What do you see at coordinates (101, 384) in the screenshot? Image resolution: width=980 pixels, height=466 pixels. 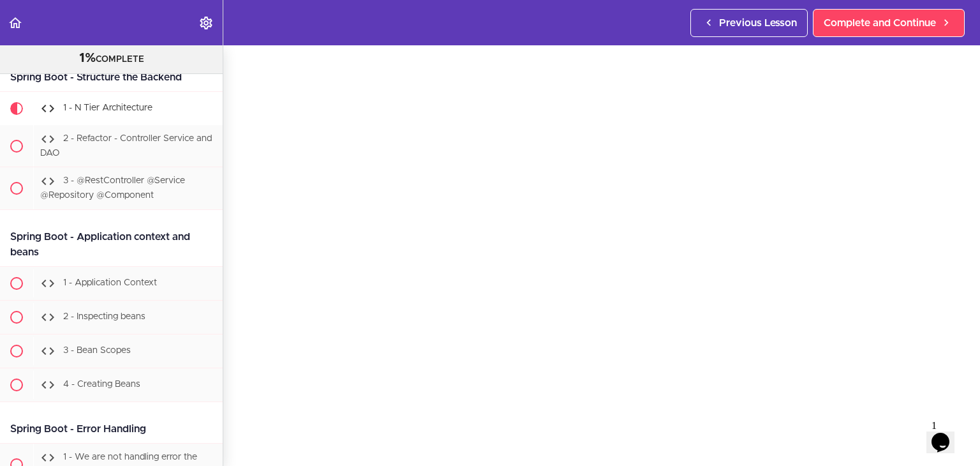 I see `span: 4 - Creating Beans` at bounding box center [101, 384].